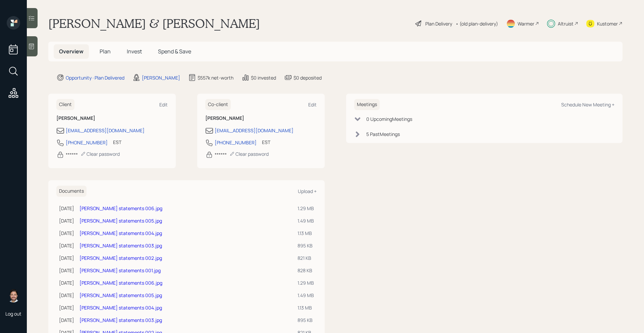 The image size is (644, 333). What do you see at coordinates (308, 78) in the screenshot?
I see `div: $0 deposited` at bounding box center [308, 78].